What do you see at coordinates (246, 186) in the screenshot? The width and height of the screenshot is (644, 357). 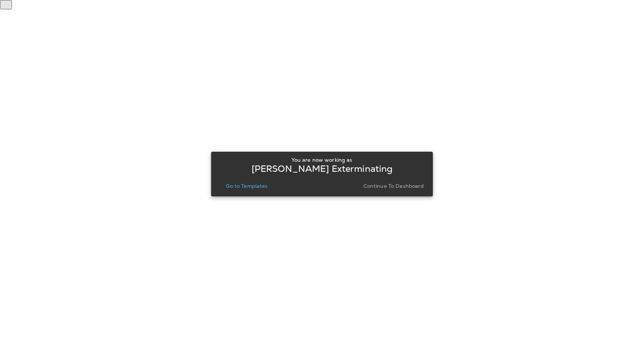 I see `button: Go to Templates` at bounding box center [246, 186].